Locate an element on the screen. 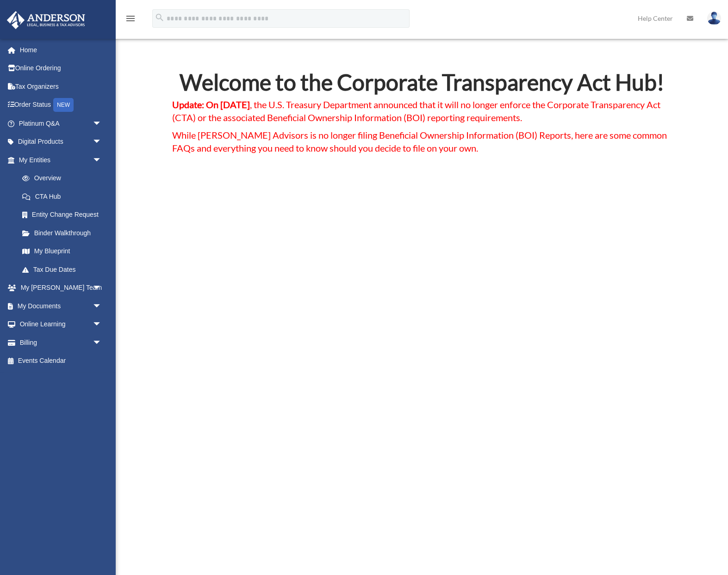  a: Entity Change Request is located at coordinates (65, 215).